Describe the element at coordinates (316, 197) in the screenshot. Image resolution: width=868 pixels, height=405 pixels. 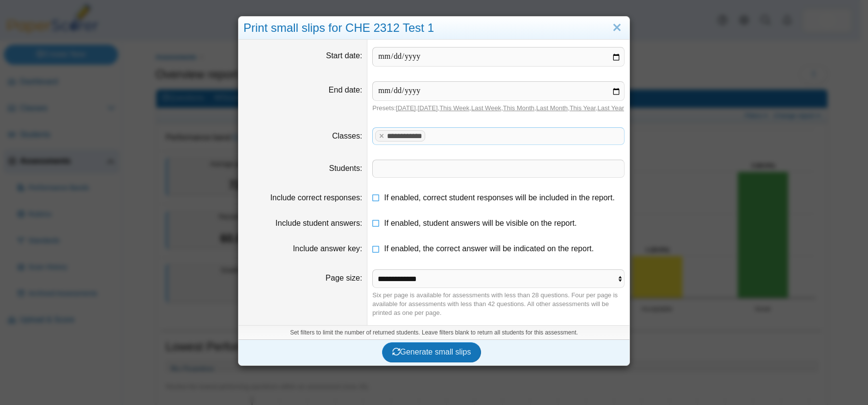
I see `label: Include correct responses` at that location.